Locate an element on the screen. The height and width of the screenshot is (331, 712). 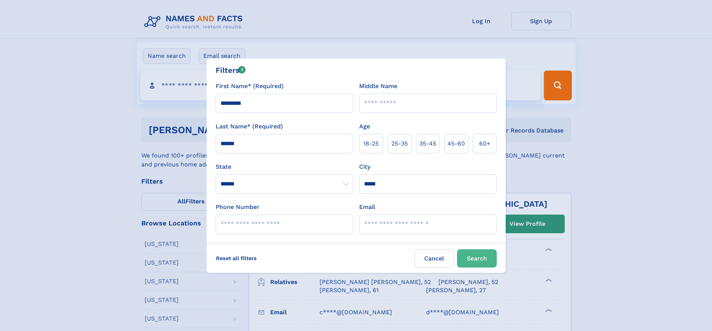
label: Phone Number is located at coordinates (237, 207).